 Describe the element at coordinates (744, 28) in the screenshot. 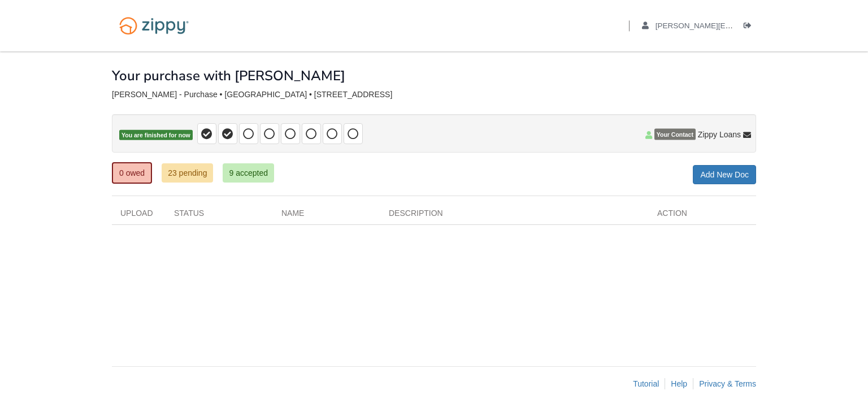

I see `a: edit profile` at that location.